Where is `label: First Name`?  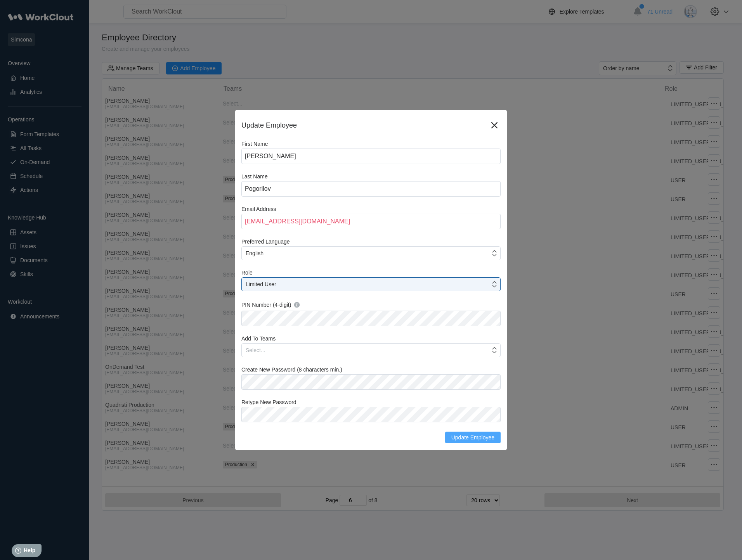
label: First Name is located at coordinates (371, 145).